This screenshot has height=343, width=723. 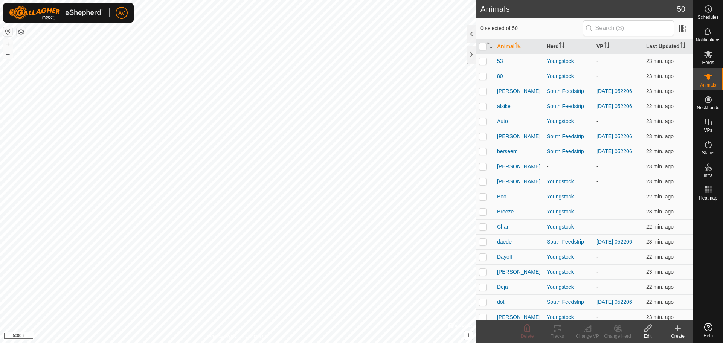 What do you see at coordinates (21, 32) in the screenshot?
I see `button: Map Layers` at bounding box center [21, 32].